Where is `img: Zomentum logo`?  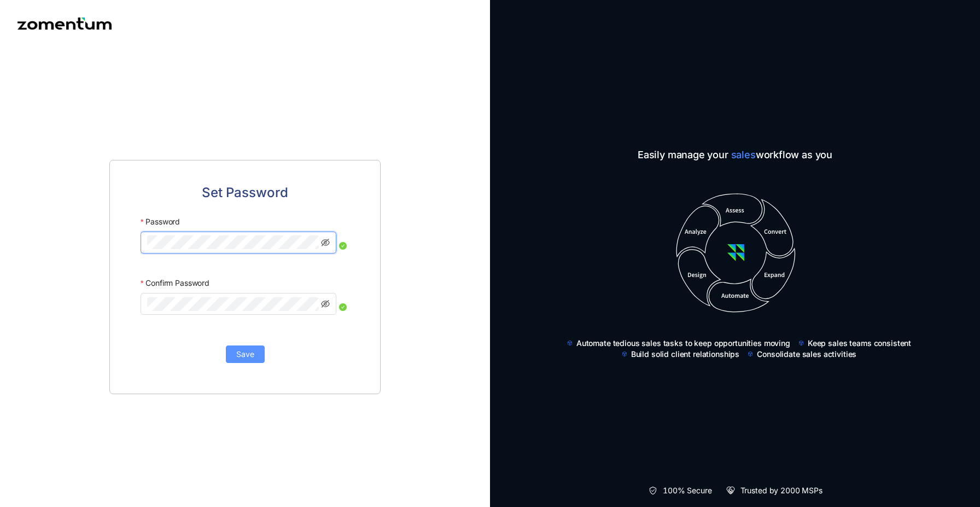
img: Zomentum logo is located at coordinates (64, 23).